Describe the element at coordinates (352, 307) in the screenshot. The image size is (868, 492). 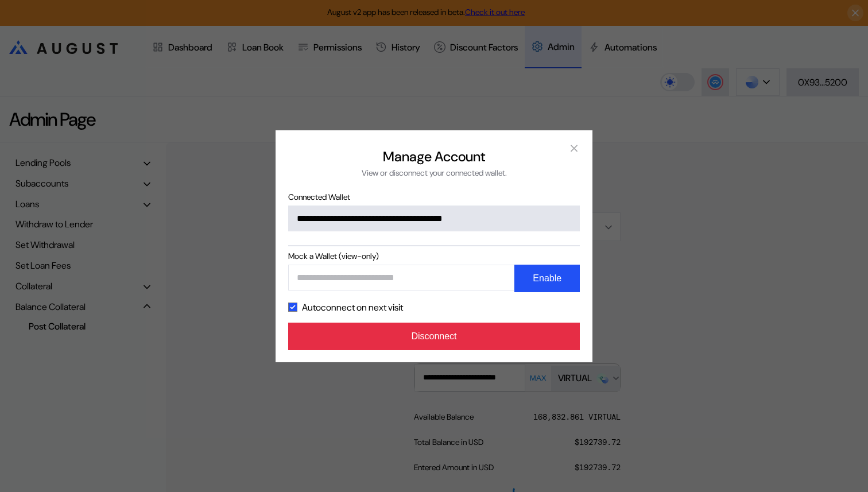
I see `label: Autoconnect on next visit` at that location.